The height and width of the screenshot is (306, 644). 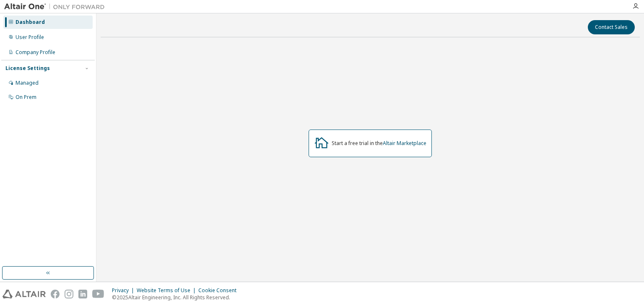 I want to click on div: Privacy, so click(x=124, y=291).